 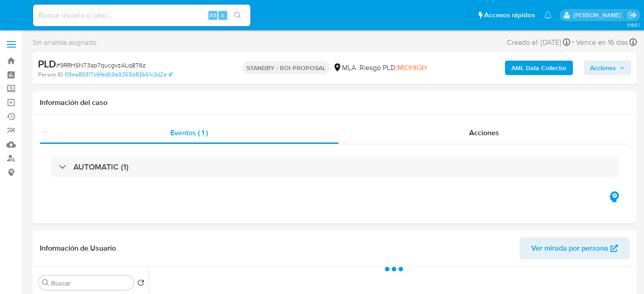 I want to click on input: Buscar usuario o caso..., so click(x=142, y=15).